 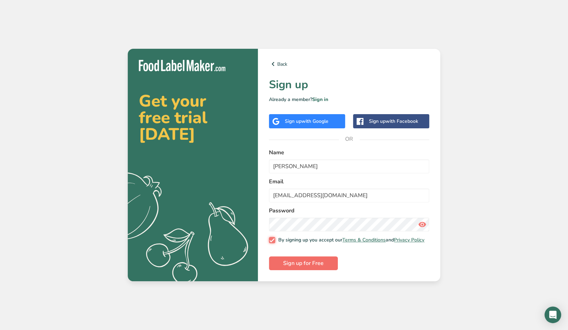 What do you see at coordinates (349, 196) in the screenshot?
I see `input: email@example.com` at bounding box center [349, 196].